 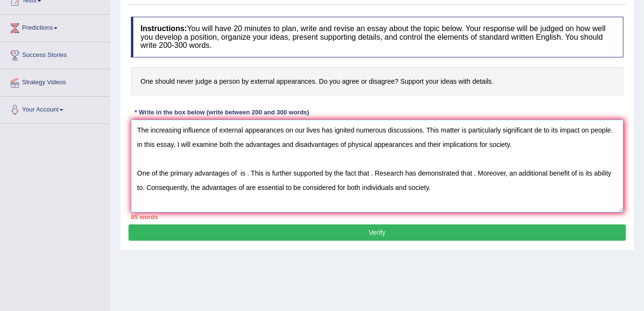 I want to click on a: Success Stories, so click(x=55, y=54).